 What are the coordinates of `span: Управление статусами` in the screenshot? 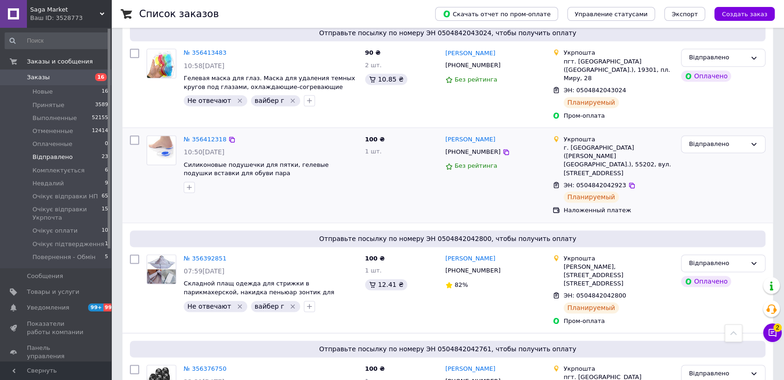 It's located at (611, 14).